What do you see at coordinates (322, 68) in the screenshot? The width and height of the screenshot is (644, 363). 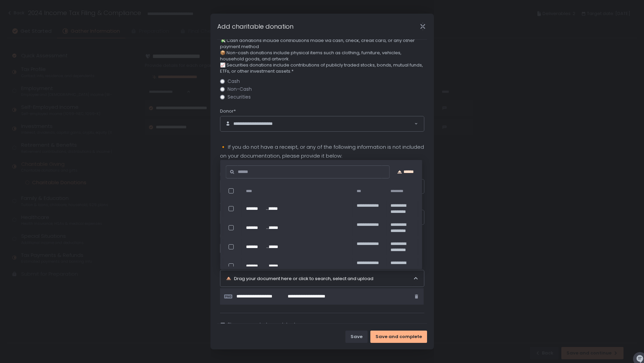 I see `span: 📈 Securities donations include contributions of publicly traded stocks, bonds, mutual funds, ETFs...` at bounding box center [322, 68].